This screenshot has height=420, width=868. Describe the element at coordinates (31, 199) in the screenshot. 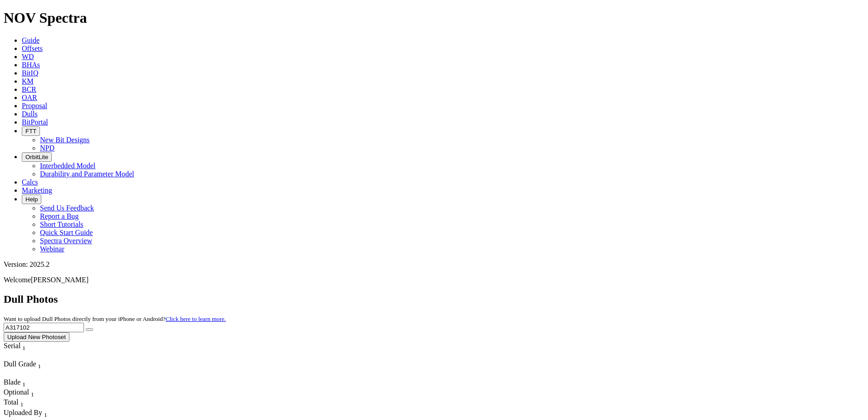

I see `span: Help` at that location.